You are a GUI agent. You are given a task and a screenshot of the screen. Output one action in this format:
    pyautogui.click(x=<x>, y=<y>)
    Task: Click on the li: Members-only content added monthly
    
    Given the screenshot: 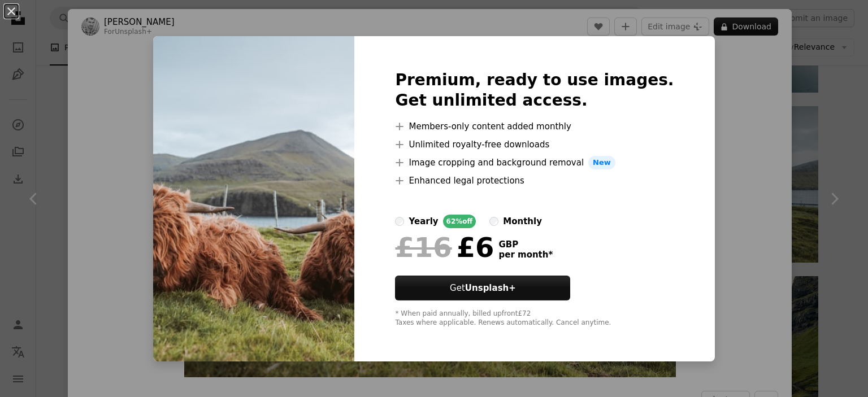 What is the action you would take?
    pyautogui.click(x=534, y=127)
    